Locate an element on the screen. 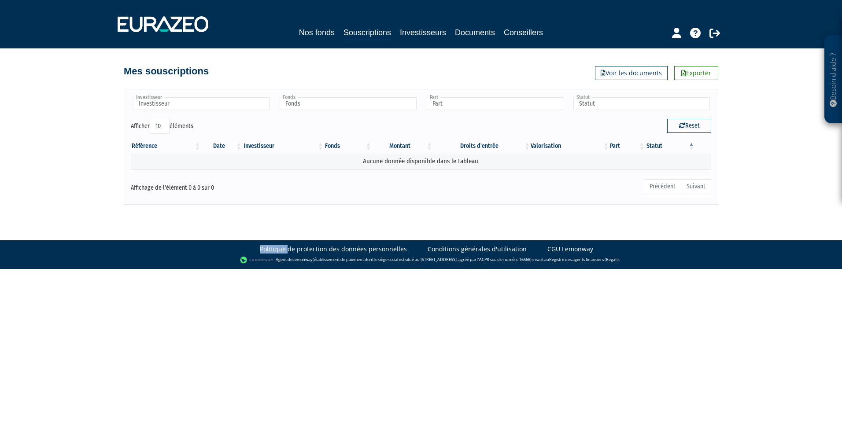 The height and width of the screenshot is (441, 842). a: Politique de protection des données personnelles is located at coordinates (334, 249).